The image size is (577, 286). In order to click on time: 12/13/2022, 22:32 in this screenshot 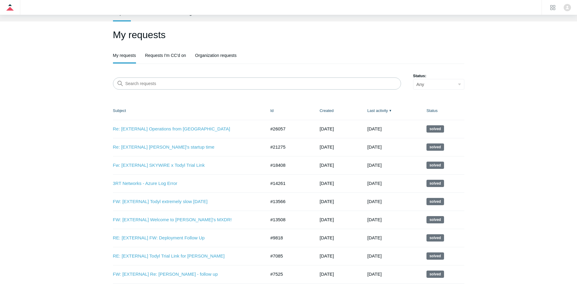, I will do `click(374, 256)`.